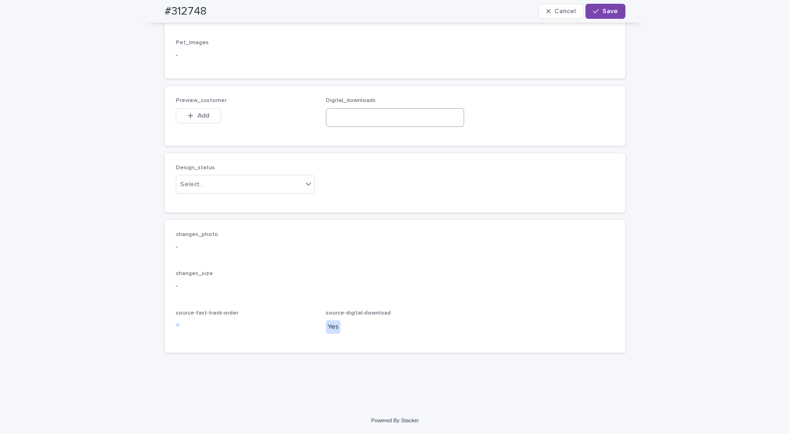 The image size is (790, 434). I want to click on button: Add, so click(198, 116).